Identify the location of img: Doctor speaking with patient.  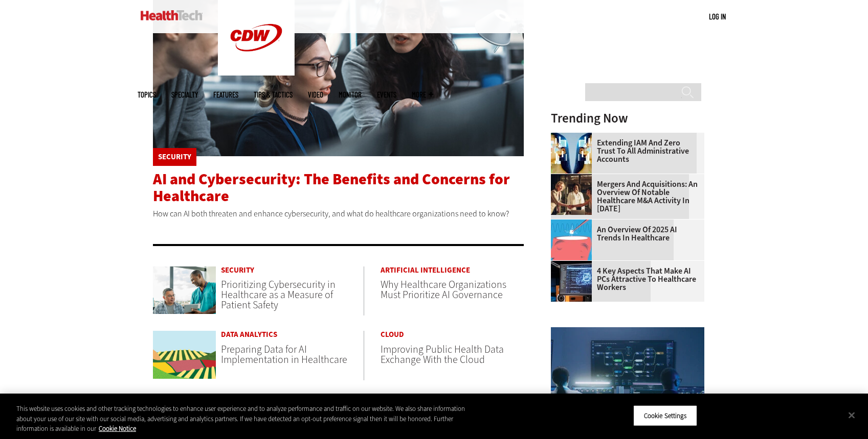
(185, 291).